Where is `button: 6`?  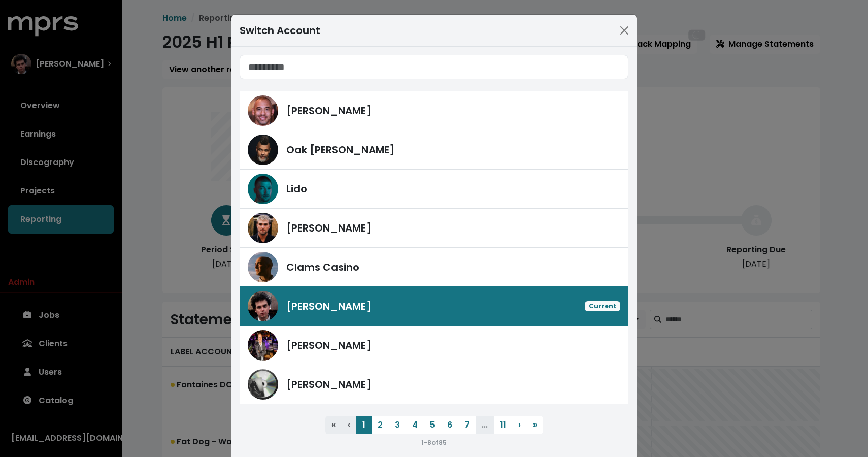 button: 6 is located at coordinates (450, 425).